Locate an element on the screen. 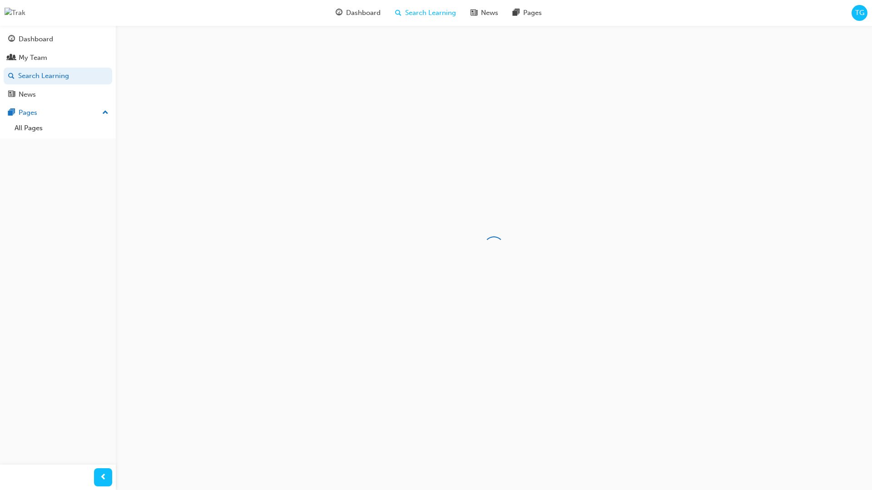  a: news-iconNews is located at coordinates (484, 13).